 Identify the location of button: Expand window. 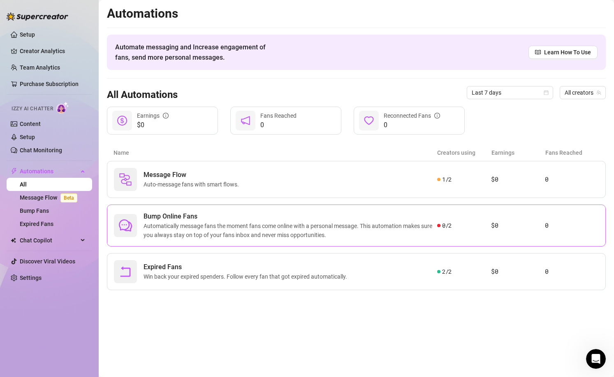
(137, 11).